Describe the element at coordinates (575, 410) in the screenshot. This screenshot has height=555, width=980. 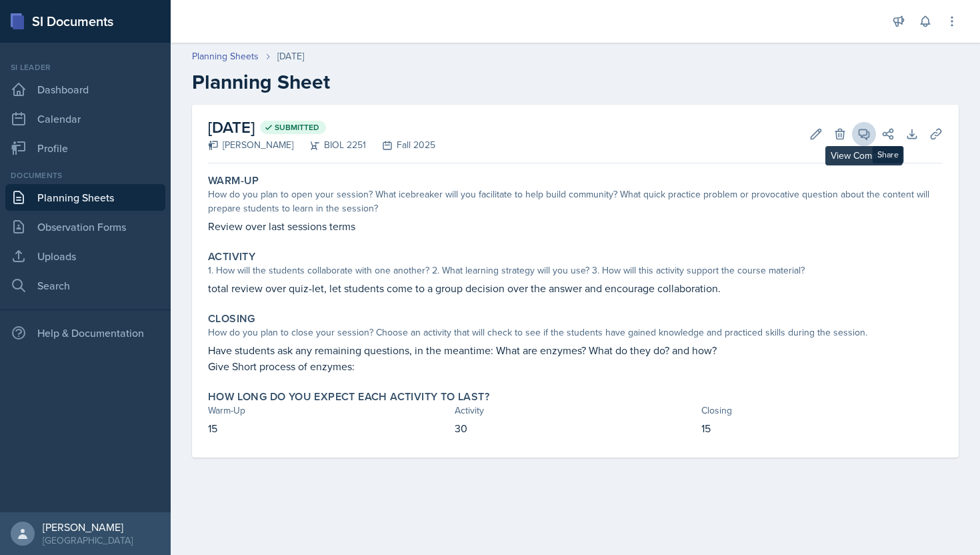
I see `div: Activity` at that location.